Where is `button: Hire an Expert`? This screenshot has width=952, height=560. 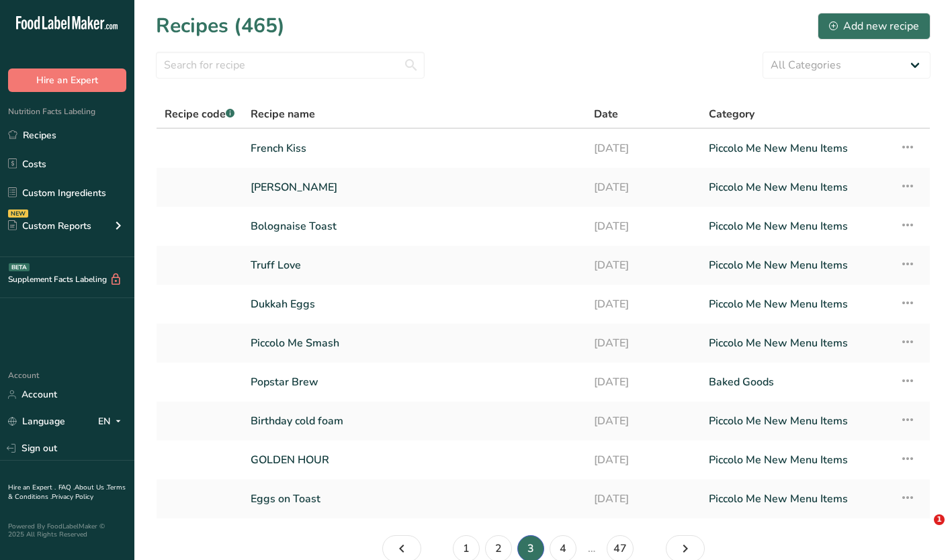
button: Hire an Expert is located at coordinates (67, 80).